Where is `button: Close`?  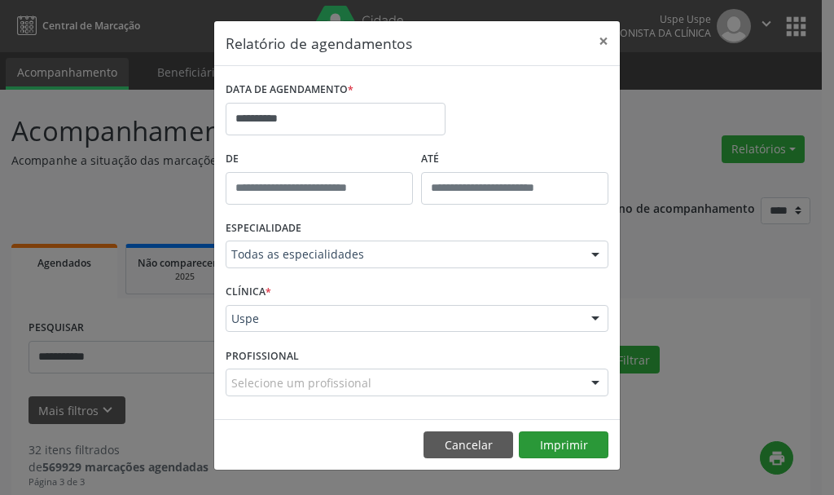 button: Close is located at coordinates (604, 41).